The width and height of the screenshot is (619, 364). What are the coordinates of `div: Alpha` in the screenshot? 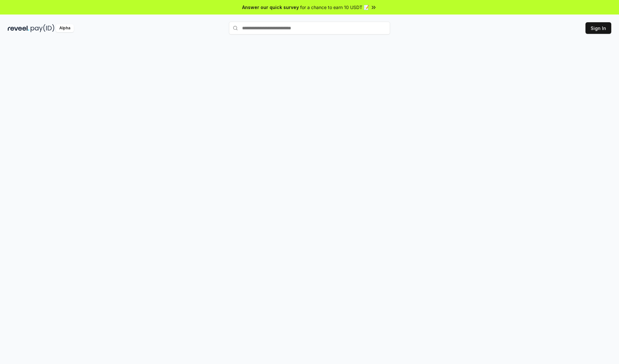 It's located at (65, 28).